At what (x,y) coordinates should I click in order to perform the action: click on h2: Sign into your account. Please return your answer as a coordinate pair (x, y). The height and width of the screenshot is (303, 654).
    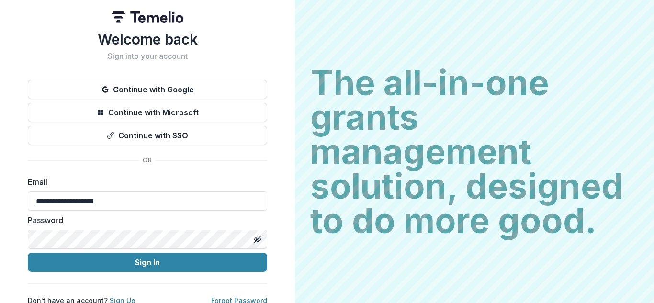
    Looking at the image, I should click on (148, 56).